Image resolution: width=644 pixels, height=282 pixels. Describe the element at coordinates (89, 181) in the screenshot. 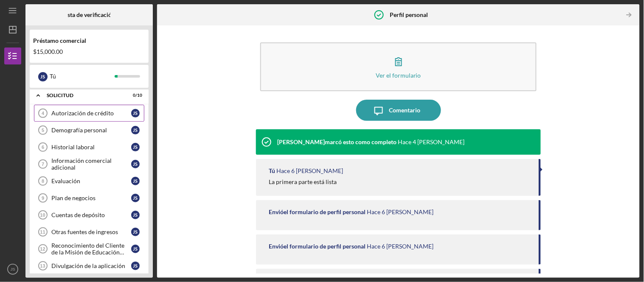

I see `a: 8EvaluaciónJS` at that location.